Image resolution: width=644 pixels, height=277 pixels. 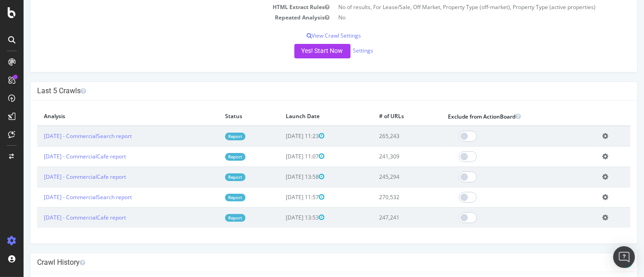 What do you see at coordinates (162, 7) in the screenshot?
I see `td: HTML Extract Rules` at bounding box center [162, 7].